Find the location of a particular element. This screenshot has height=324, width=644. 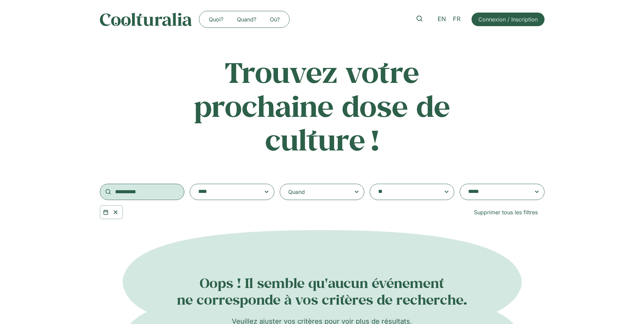

a: Où? is located at coordinates (274, 19).